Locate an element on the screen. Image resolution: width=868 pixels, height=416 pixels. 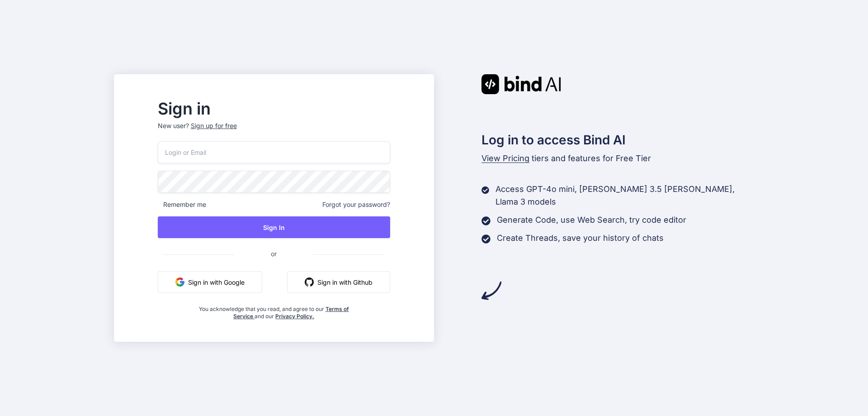
img: arrow is located at coordinates (491, 291).